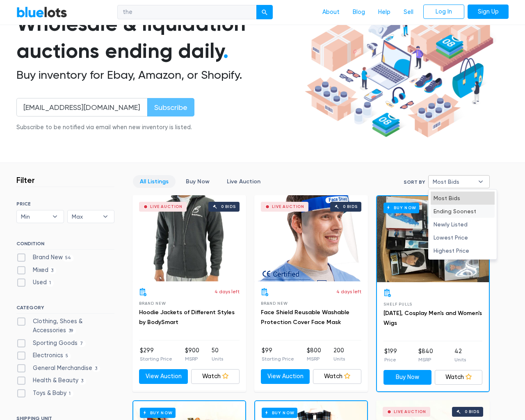 The image size is (525, 420). What do you see at coordinates (390, 359) in the screenshot?
I see `p: Price` at bounding box center [390, 359].